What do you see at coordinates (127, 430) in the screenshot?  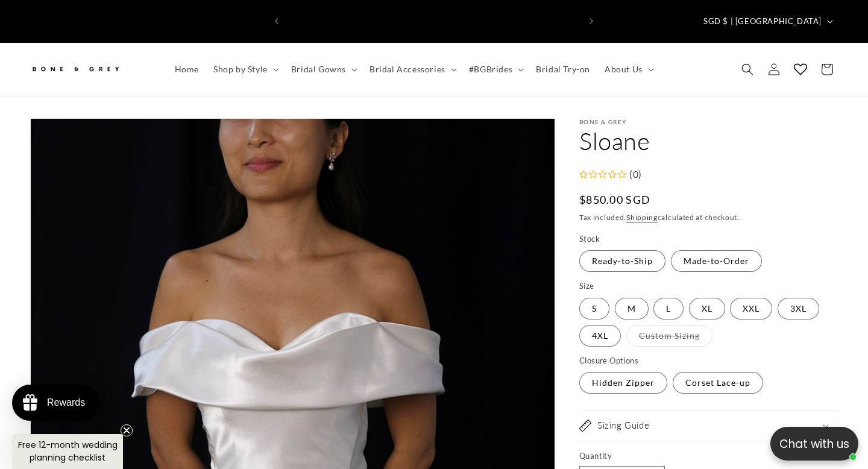 I see `button: Close teaser` at bounding box center [127, 430].